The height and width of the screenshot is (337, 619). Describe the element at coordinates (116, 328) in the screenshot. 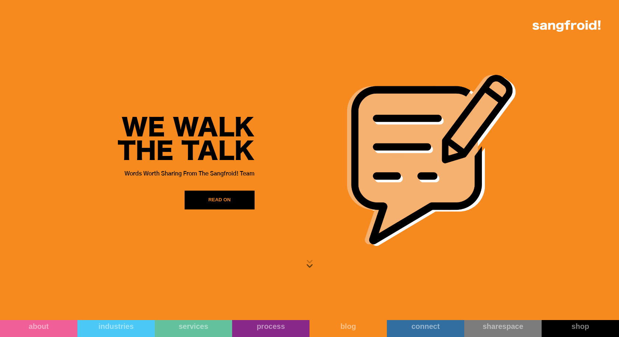

I see `a: industries` at that location.